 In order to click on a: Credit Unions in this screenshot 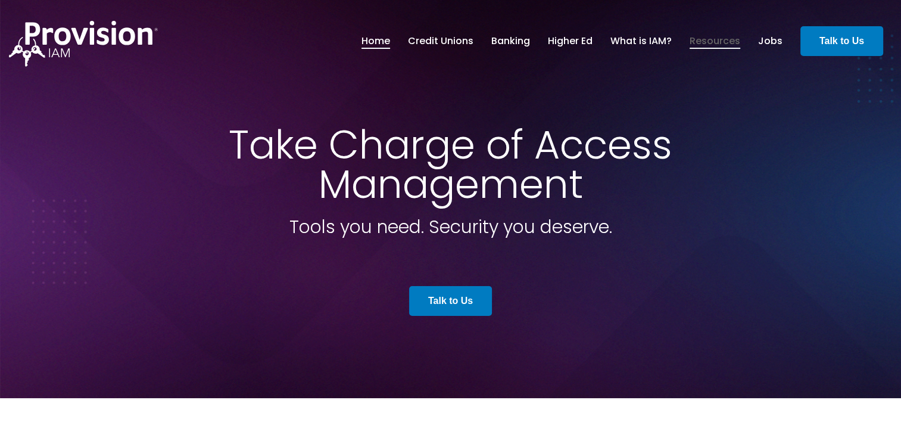, I will do `click(441, 41)`.